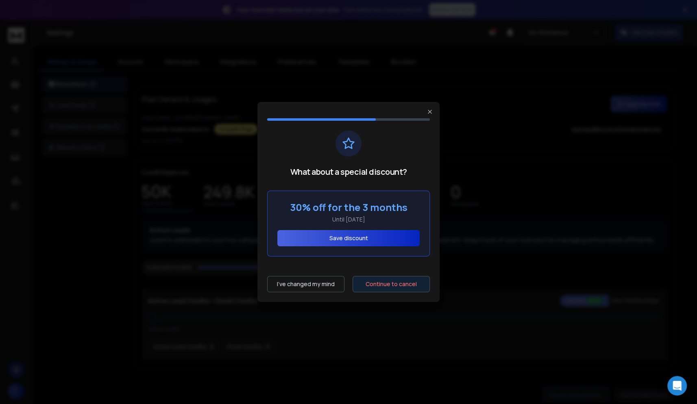 This screenshot has width=697, height=404. What do you see at coordinates (306, 284) in the screenshot?
I see `button: I've changed my mind` at bounding box center [306, 284].